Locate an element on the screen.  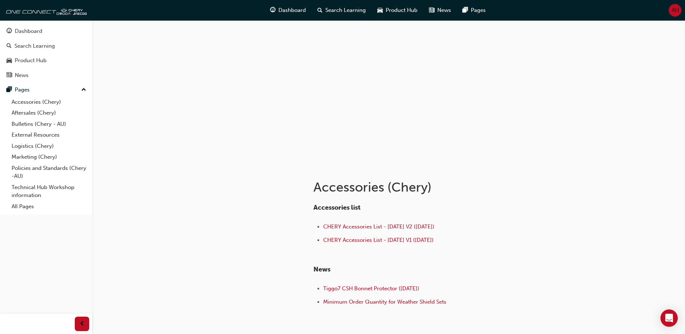
a: Search Learning is located at coordinates (46, 46).